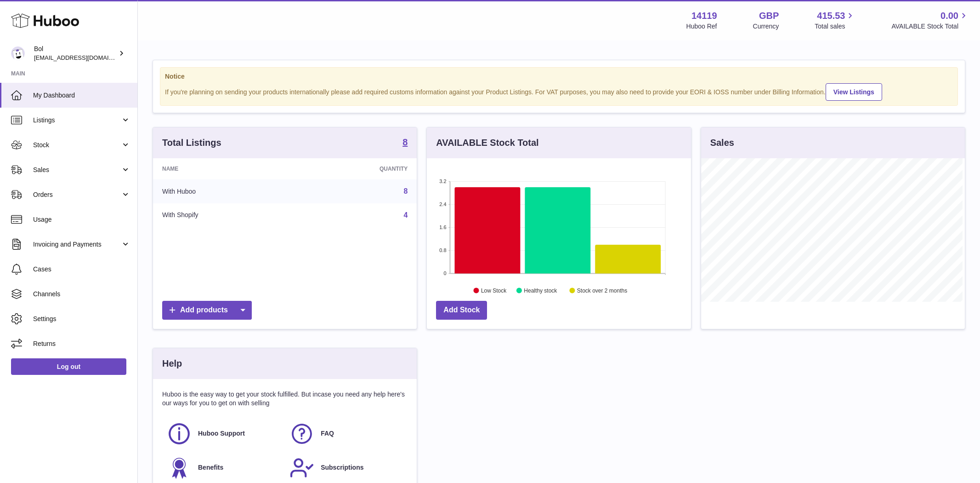  I want to click on span: Settings, so click(82, 319).